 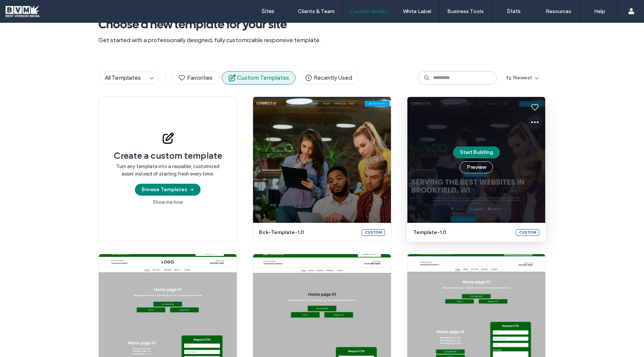 I want to click on button: Favorites, so click(x=195, y=78).